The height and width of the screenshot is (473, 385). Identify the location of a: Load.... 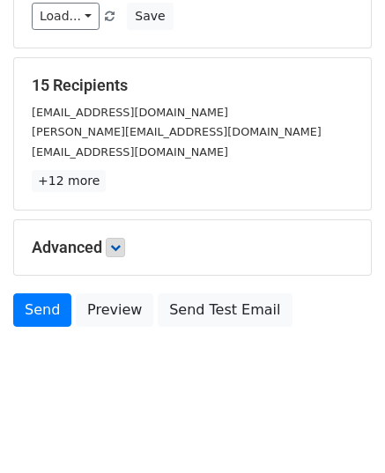
(65, 16).